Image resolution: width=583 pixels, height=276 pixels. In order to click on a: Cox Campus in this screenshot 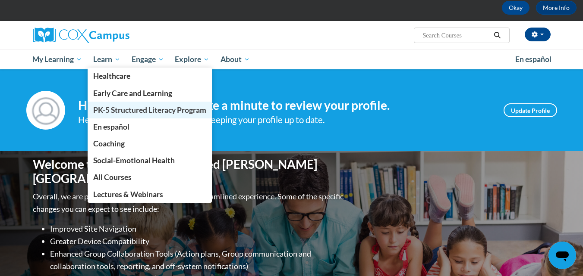, I will do `click(115, 35)`.